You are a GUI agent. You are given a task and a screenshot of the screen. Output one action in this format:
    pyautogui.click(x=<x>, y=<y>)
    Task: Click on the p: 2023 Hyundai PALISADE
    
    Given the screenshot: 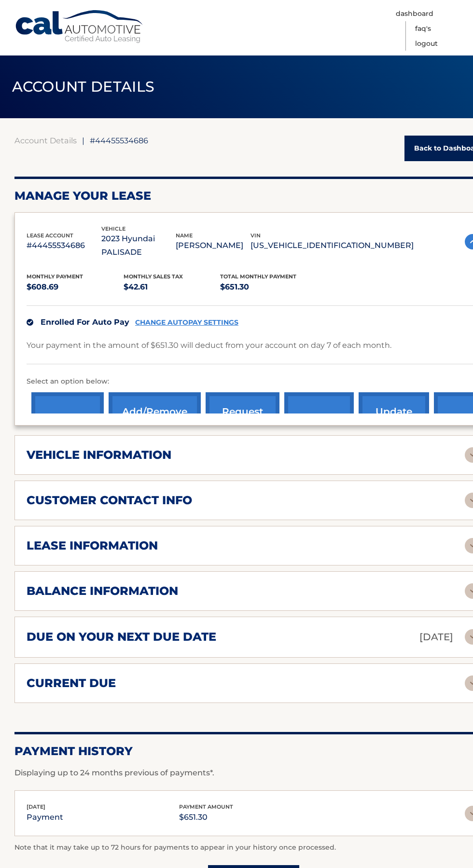 What is the action you would take?
    pyautogui.click(x=138, y=246)
    